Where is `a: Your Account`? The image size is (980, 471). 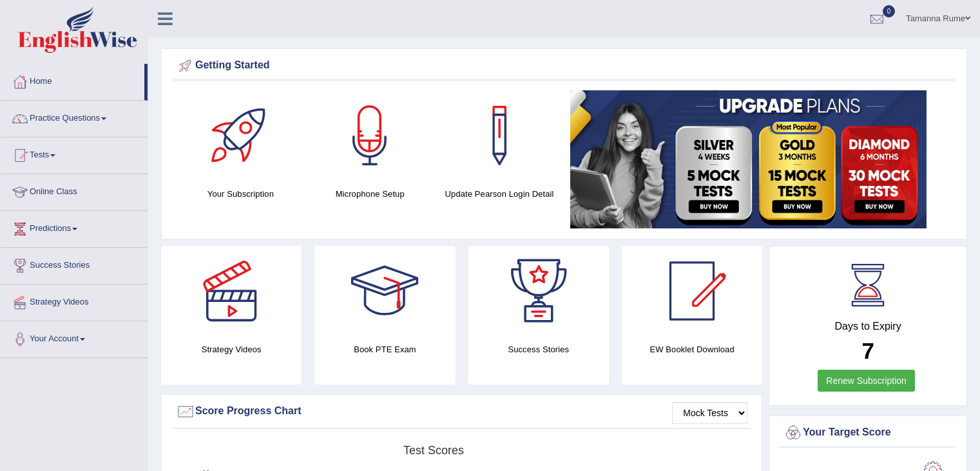
a: Your Account is located at coordinates (74, 337).